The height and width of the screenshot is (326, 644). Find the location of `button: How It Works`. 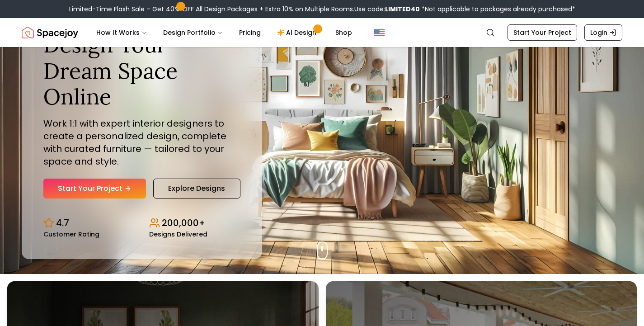

button: How It Works is located at coordinates (121, 33).